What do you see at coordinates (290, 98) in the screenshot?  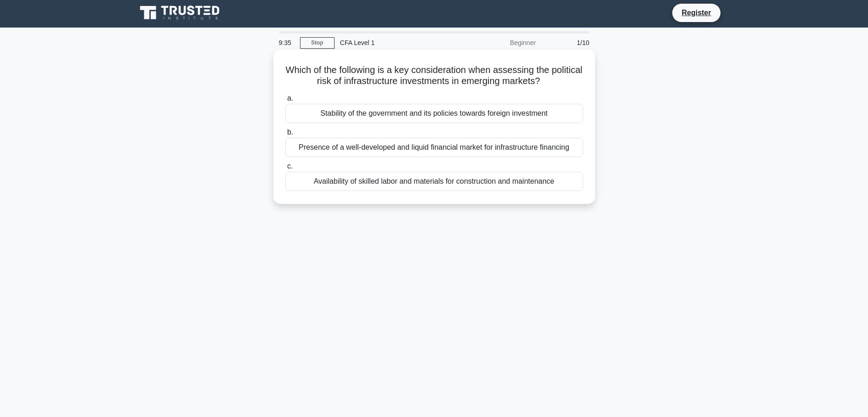 I see `span: a.` at bounding box center [290, 98].